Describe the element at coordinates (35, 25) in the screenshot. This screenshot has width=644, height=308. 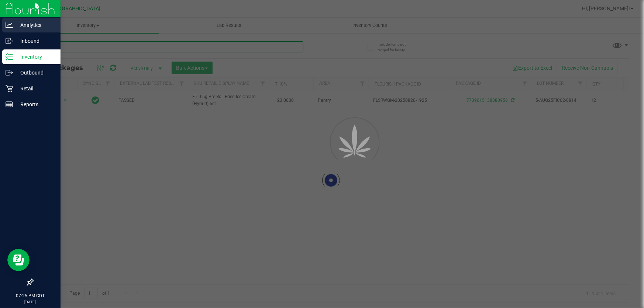
I see `p: Analytics` at that location.